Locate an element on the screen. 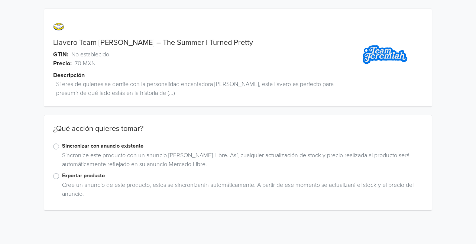 This screenshot has height=244, width=476. label: Exportar producto is located at coordinates (242, 176).